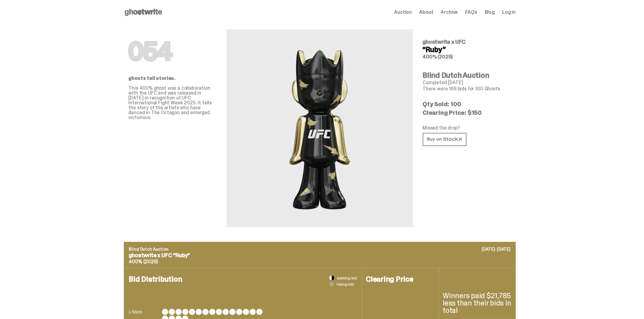 The height and width of the screenshot is (319, 644). What do you see at coordinates (427, 12) in the screenshot?
I see `span: About` at bounding box center [427, 12].